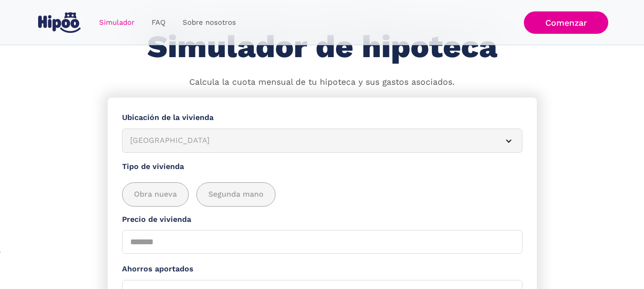 This screenshot has height=289, width=644. Describe the element at coordinates (566, 22) in the screenshot. I see `a: Comenzar` at that location.